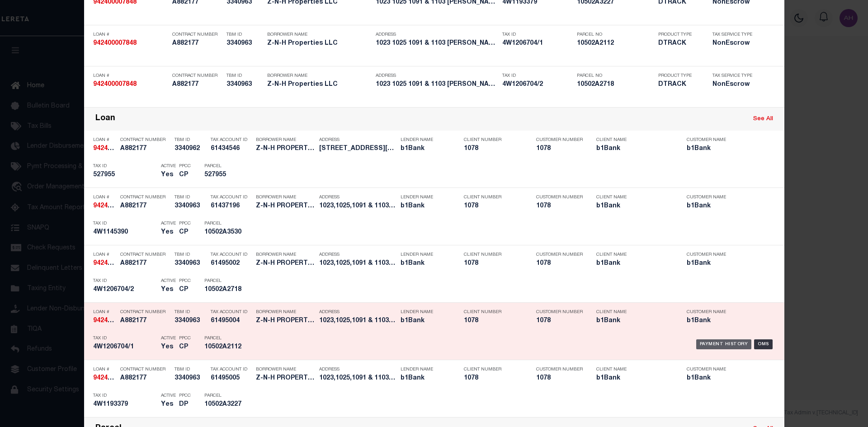 This screenshot has height=427, width=868. I want to click on p: Parcel, so click(225, 281).